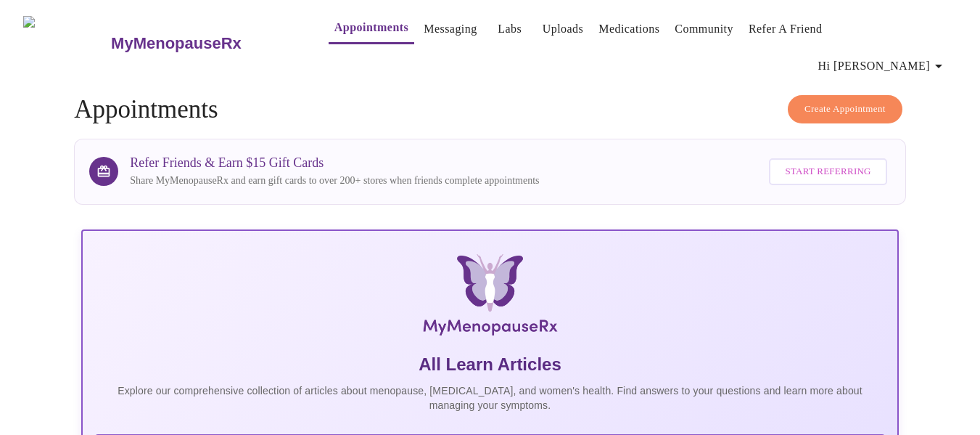 The image size is (980, 435). Describe the element at coordinates (334, 181) in the screenshot. I see `p: Share MyMenopauseRx and earn gift cards to over 200+ stores when friends complete appointments` at that location.